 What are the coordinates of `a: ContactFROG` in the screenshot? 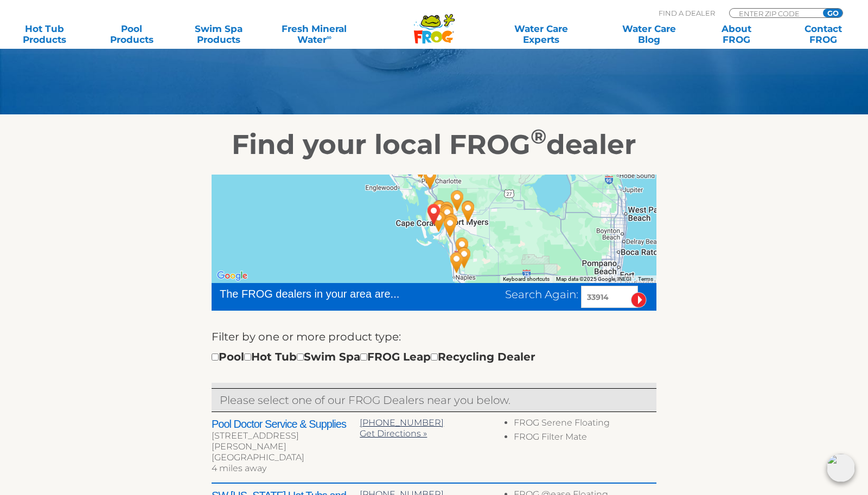 It's located at (823, 34).